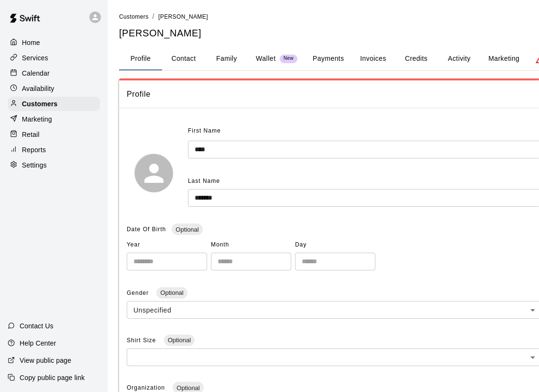  I want to click on span: Last Name, so click(204, 181).